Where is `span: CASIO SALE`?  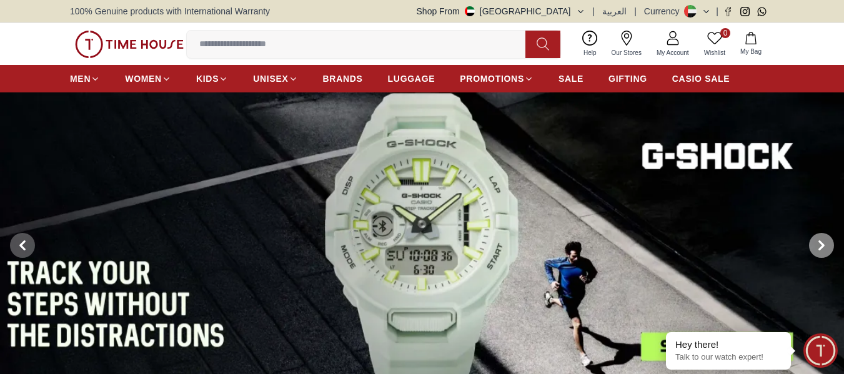
span: CASIO SALE is located at coordinates (701, 79).